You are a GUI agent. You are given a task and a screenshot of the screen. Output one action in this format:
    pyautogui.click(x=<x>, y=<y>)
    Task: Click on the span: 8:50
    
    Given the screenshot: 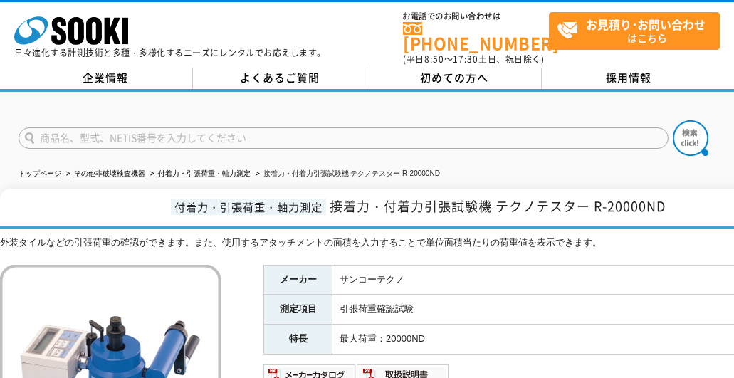 What is the action you would take?
    pyautogui.click(x=434, y=59)
    